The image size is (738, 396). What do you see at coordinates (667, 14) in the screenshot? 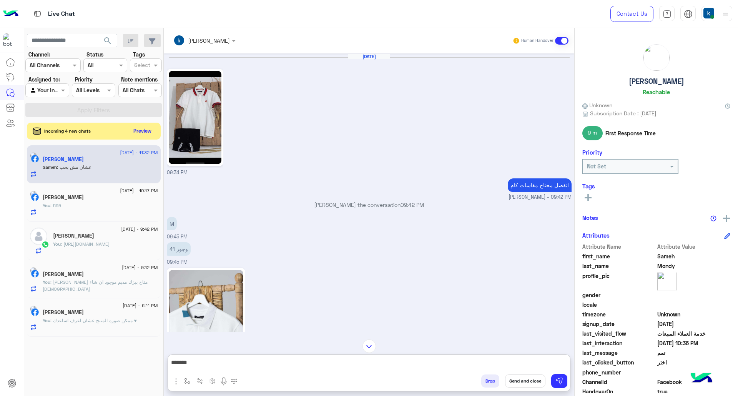
I see `a: tab` at bounding box center [667, 14].